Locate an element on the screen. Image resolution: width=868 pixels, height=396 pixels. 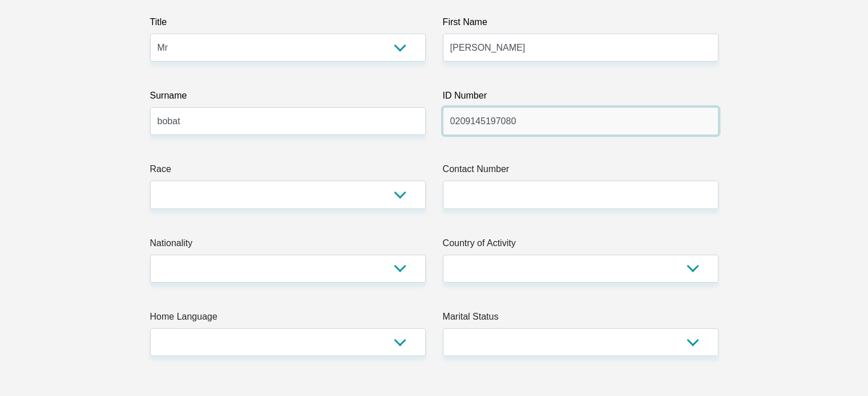
label: First Name is located at coordinates (581, 25).